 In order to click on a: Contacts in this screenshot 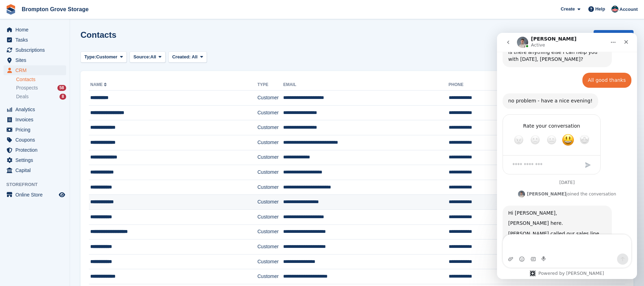, I will do `click(41, 80)`.